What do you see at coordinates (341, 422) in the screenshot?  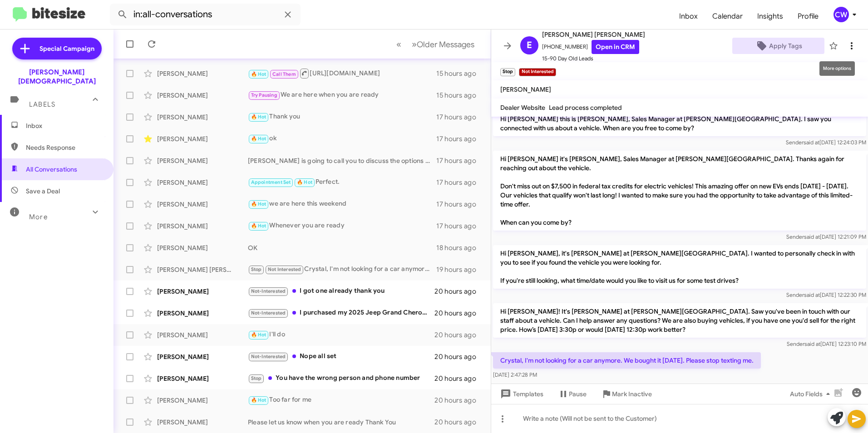 I see `div: Please let us know when you are ready Thank You` at bounding box center [341, 422].